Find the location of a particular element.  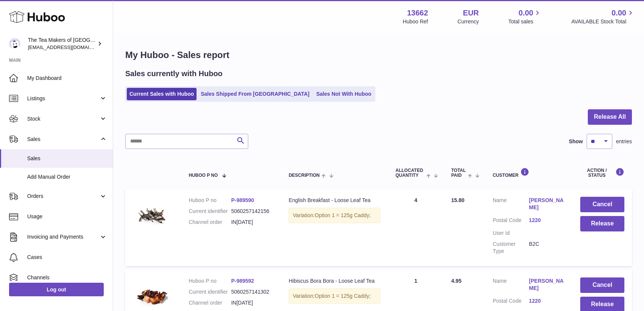

dd: 5060257141302 is located at coordinates (252, 292).